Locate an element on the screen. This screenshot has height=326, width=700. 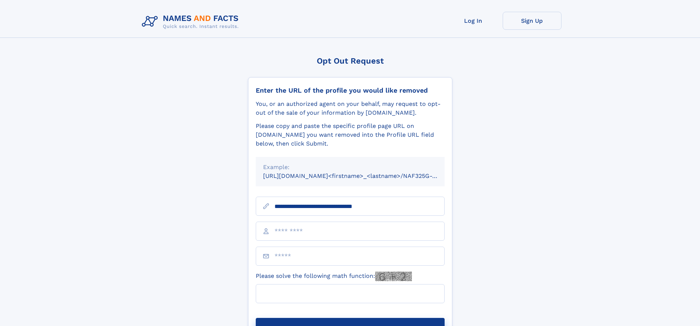
label: Please solve the following math function: is located at coordinates (334, 276).